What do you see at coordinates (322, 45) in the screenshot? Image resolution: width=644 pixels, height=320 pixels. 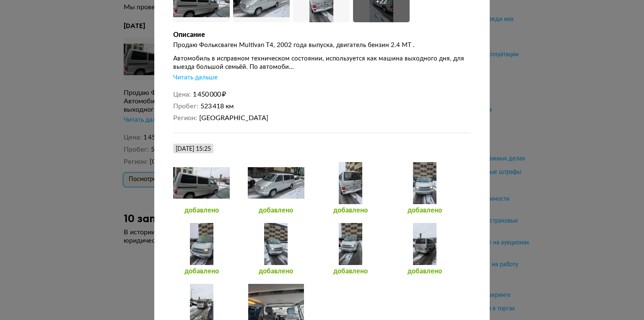 I see `div: Продаю Фольксваген Multivan T4, 2002 года выпуска, двигатель бензин 2.4 МТ .` at bounding box center [322, 45].